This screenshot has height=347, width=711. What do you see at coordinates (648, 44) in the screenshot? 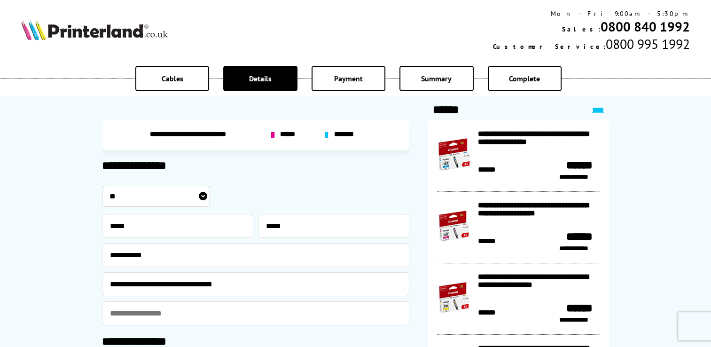
I see `span: 0800 995 1992` at bounding box center [648, 44].